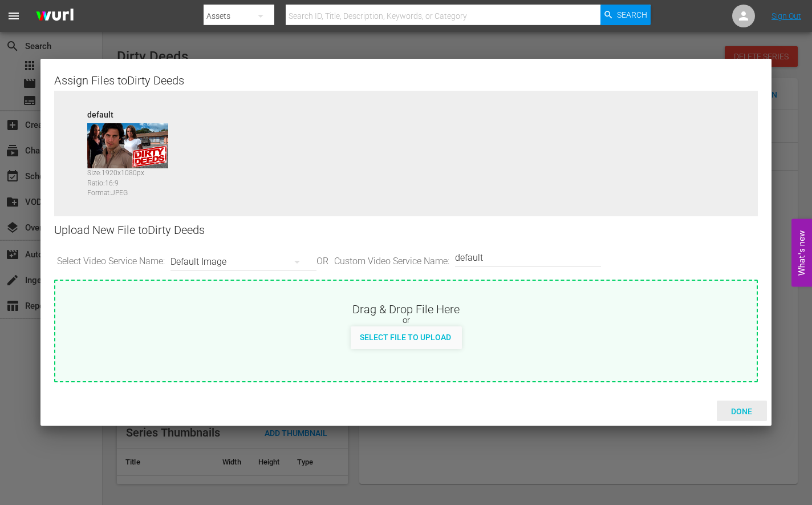 The width and height of the screenshot is (812, 505). What do you see at coordinates (322, 261) in the screenshot?
I see `span: OR` at bounding box center [322, 261].